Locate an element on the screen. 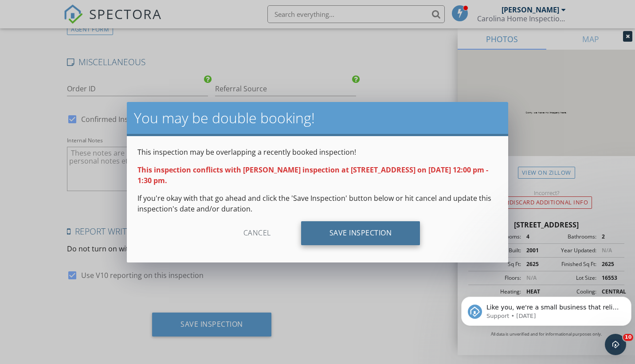 The image size is (635, 364). h2: You may be double booking! is located at coordinates (317, 118).